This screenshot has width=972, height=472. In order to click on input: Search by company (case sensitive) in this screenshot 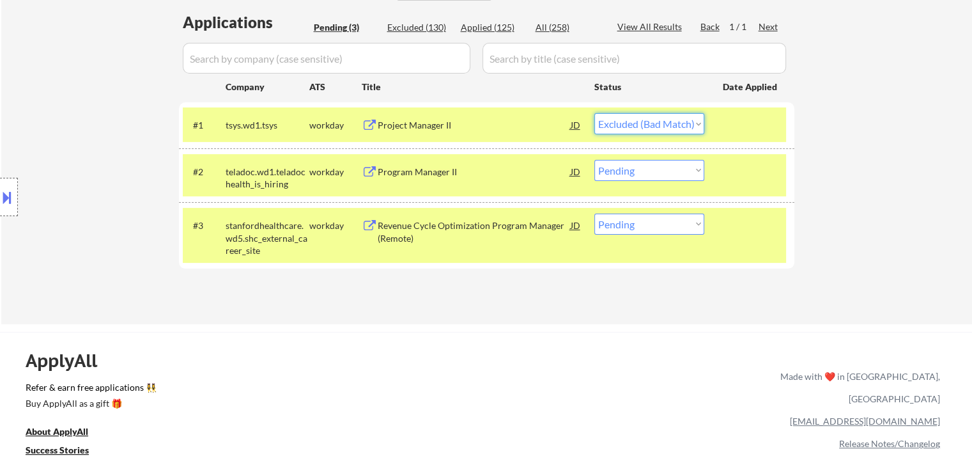, I will do `click(327, 58)`.